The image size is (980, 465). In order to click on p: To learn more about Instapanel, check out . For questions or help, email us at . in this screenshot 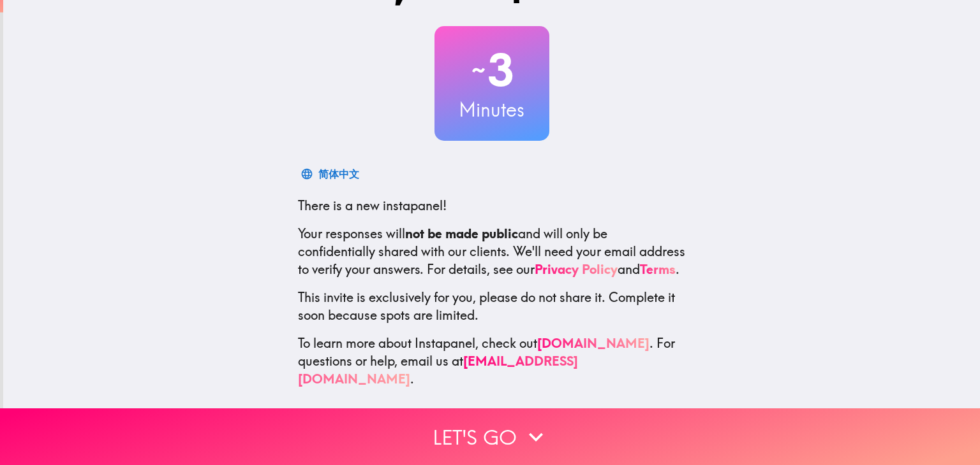, I will do `click(492, 361)`.